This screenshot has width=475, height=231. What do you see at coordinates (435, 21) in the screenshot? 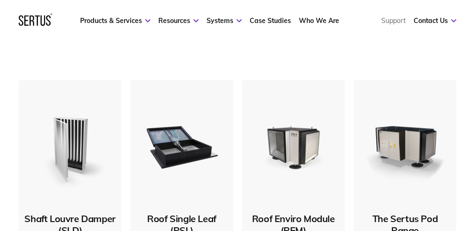
I see `a: Contact Us` at bounding box center [435, 21].